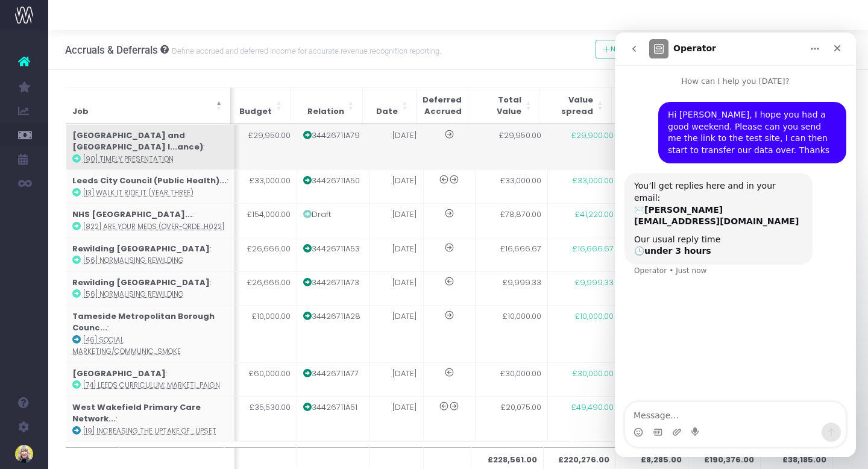  I want to click on img: images/default_profile_image.png, so click(24, 454).